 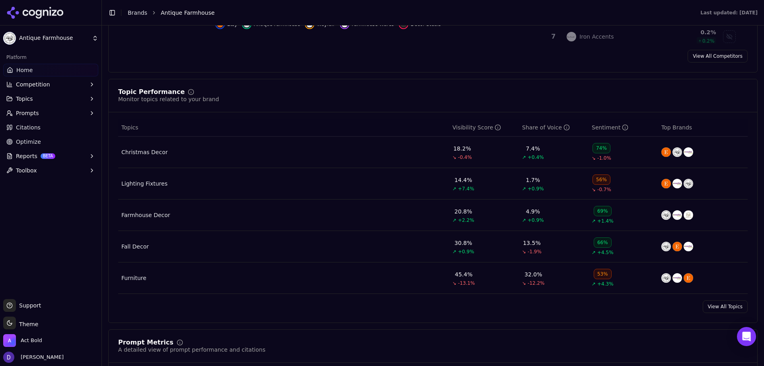 I want to click on div: 4.9%, so click(x=533, y=211).